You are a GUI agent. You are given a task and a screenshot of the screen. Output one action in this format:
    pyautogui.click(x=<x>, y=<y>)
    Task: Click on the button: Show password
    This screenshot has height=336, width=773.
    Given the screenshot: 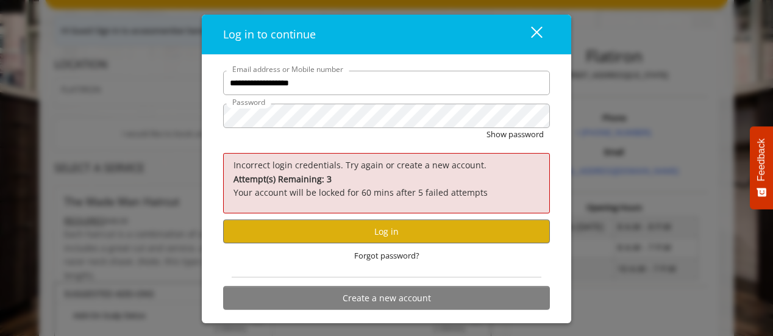 What is the action you would take?
    pyautogui.click(x=515, y=134)
    